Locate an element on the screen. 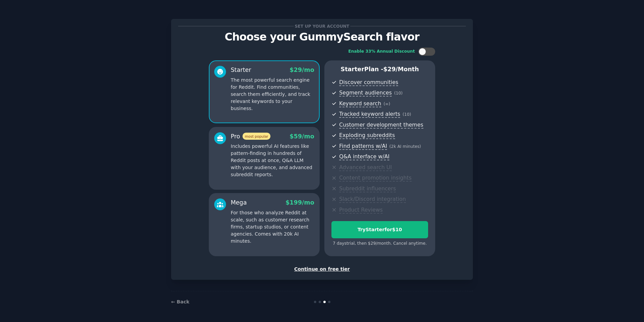 The height and width of the screenshot is (322, 644). span: $ 29 /mo is located at coordinates (302, 70).